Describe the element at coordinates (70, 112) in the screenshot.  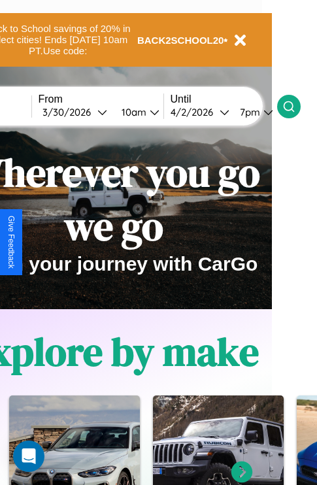
I see `div: 3 / 30 / 2026` at that location.